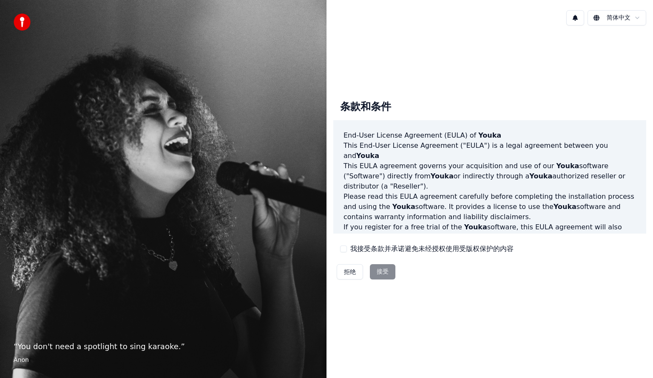 The image size is (653, 378). I want to click on p: If you register for a free trial of the software, this EULA agreement will also govern that trial..., so click(490, 243).